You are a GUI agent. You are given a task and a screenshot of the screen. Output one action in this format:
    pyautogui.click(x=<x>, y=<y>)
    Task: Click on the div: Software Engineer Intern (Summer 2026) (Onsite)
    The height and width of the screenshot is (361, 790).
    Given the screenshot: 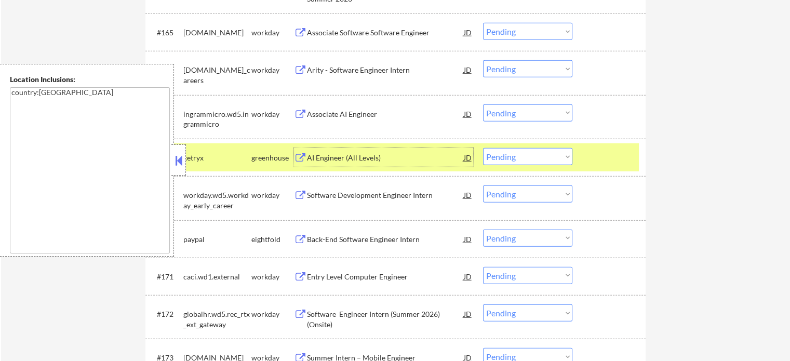 What is the action you would take?
    pyautogui.click(x=385, y=319)
    